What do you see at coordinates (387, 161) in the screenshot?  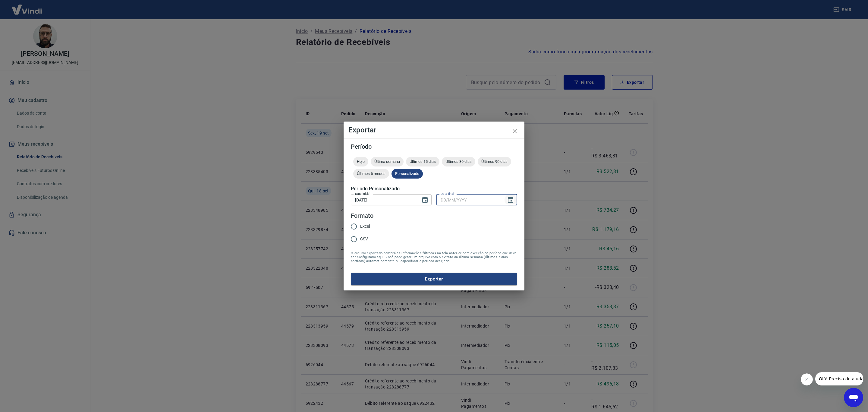 I see `div: Última semana` at bounding box center [387, 161].